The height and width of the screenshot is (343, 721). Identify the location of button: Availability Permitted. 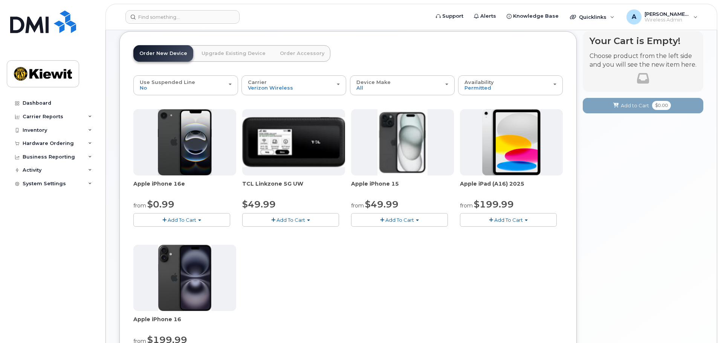
(510, 85).